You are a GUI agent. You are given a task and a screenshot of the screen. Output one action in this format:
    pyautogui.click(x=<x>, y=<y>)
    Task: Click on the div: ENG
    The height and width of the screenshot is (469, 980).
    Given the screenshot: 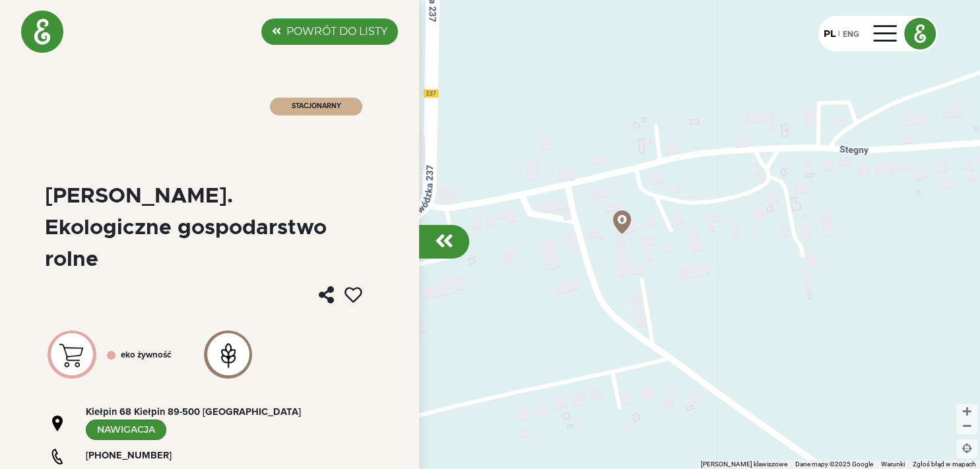 What is the action you would take?
    pyautogui.click(x=851, y=34)
    